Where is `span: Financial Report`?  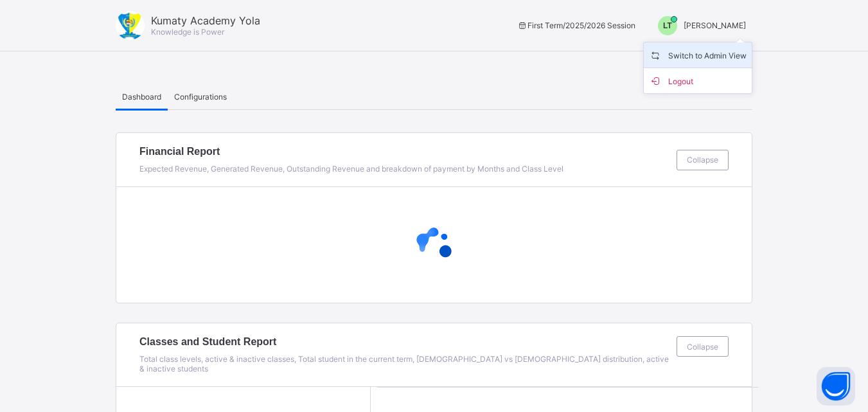 span: Financial Report is located at coordinates (405, 151).